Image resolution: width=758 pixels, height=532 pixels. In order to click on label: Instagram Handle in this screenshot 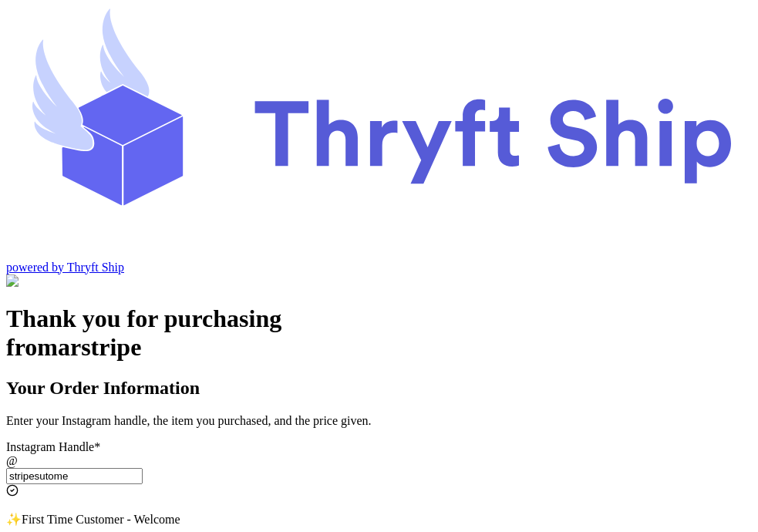, I will do `click(53, 446)`.